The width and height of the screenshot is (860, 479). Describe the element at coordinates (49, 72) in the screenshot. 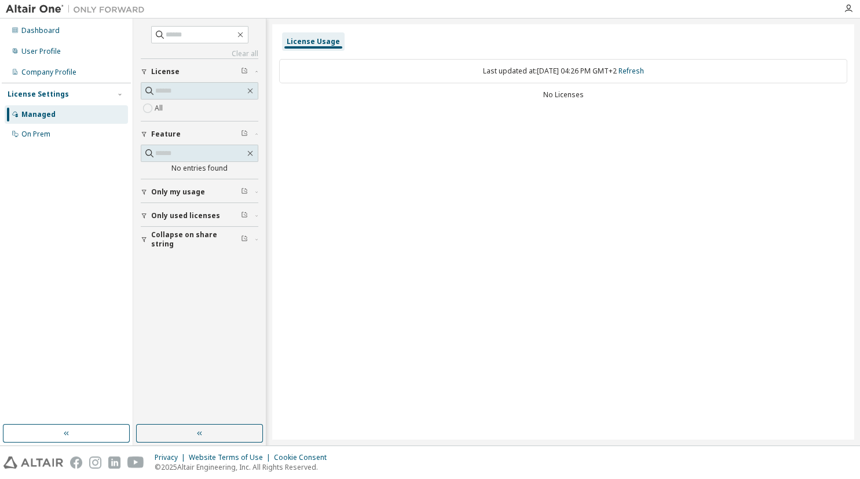

I see `div: Company Profile` at that location.